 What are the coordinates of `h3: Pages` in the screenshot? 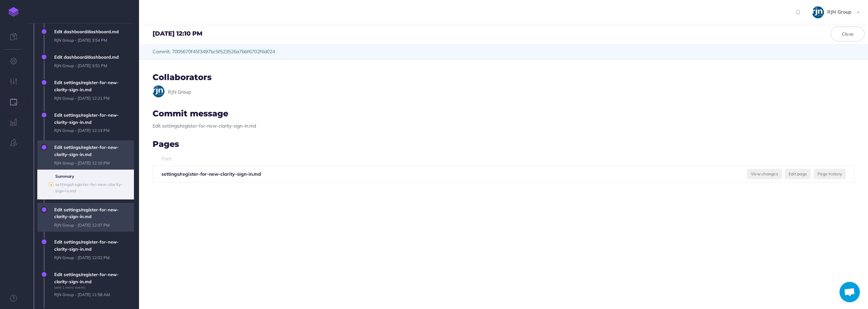 It's located at (504, 144).